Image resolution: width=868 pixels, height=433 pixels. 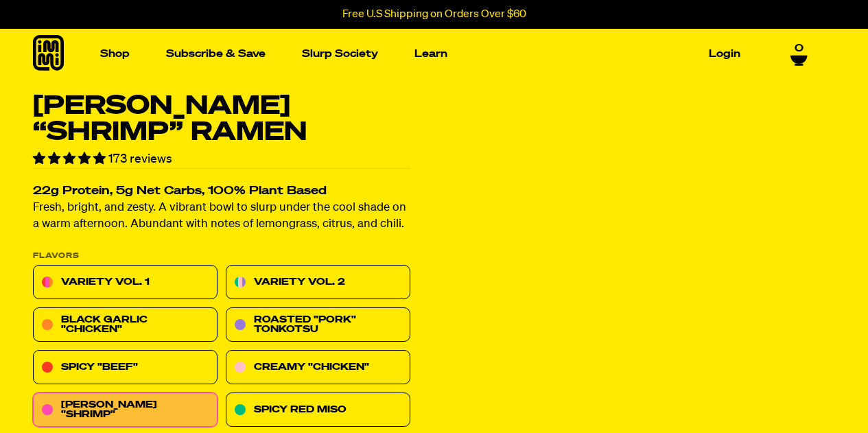 I want to click on a: Learn, so click(x=431, y=53).